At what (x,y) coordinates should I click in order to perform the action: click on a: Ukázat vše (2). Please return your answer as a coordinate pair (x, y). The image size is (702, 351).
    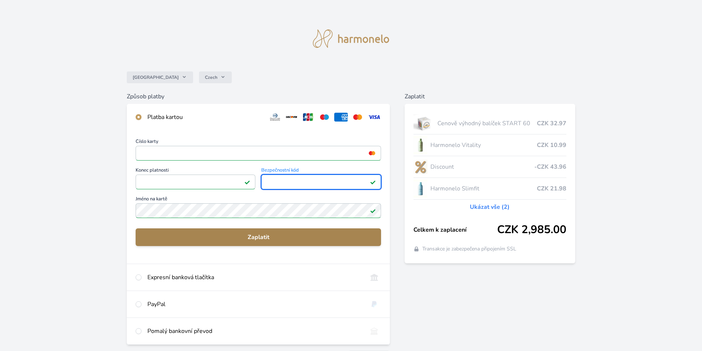
    Looking at the image, I should click on (490, 207).